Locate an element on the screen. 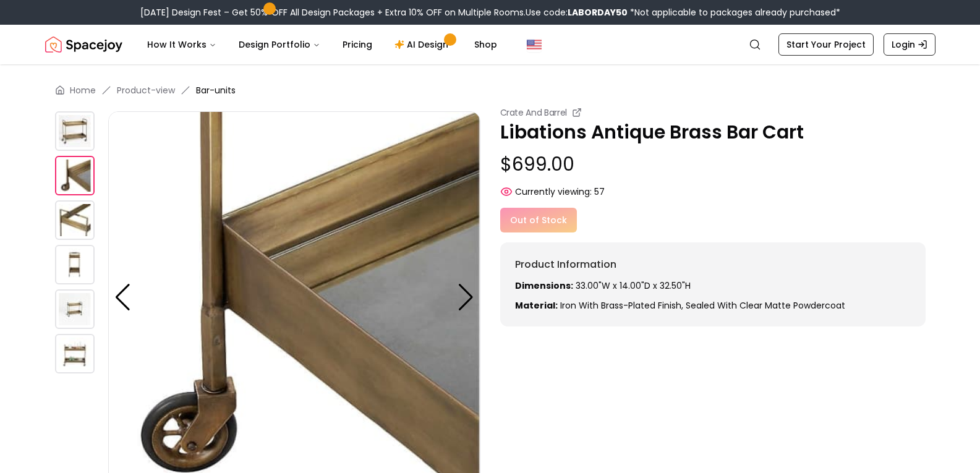 This screenshot has height=473, width=980. a: Start Your Project is located at coordinates (826, 44).